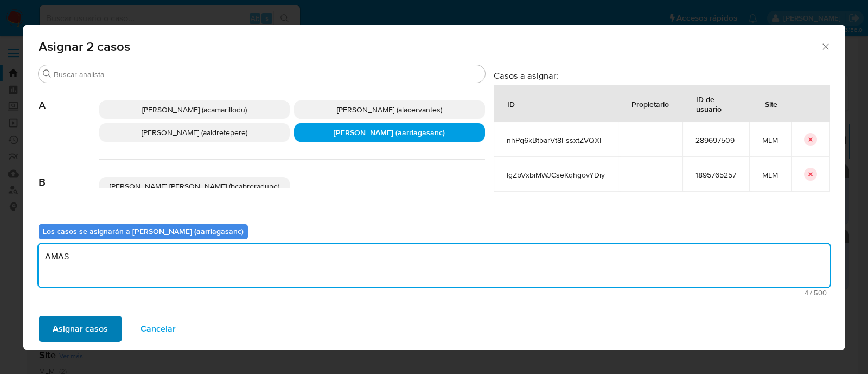 Image resolution: width=868 pixels, height=374 pixels. Describe the element at coordinates (80, 329) in the screenshot. I see `span: Asignar casos` at that location.